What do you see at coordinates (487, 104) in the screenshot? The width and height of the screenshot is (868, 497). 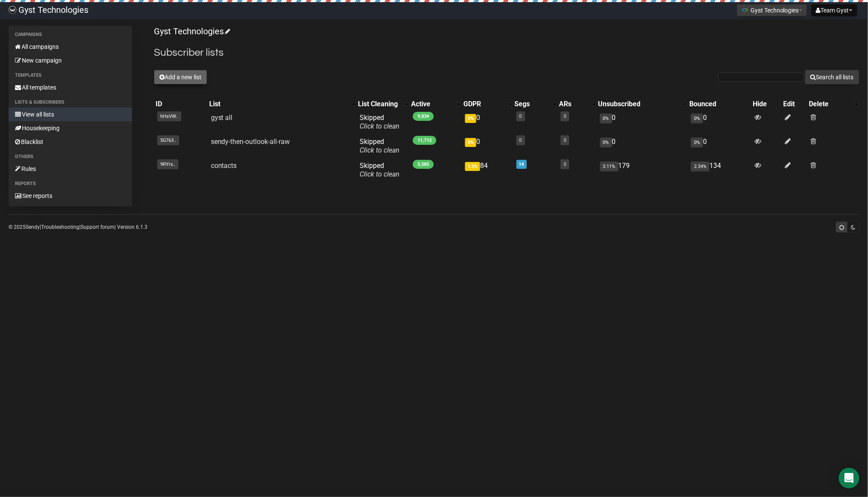 I see `th: GDPR: No sort applied, activate to apply an ascending sort` at bounding box center [487, 104].